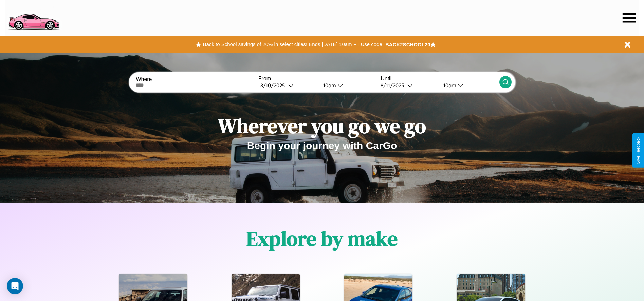  Describe the element at coordinates (322, 238) in the screenshot. I see `h1: Explore by make` at that location.